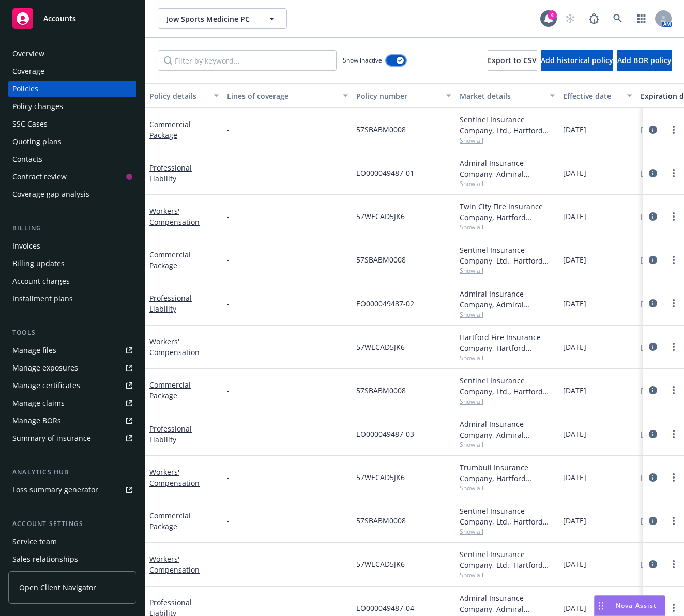 The image size is (684, 616). Describe the element at coordinates (72, 368) in the screenshot. I see `a: Manage exposures` at that location.